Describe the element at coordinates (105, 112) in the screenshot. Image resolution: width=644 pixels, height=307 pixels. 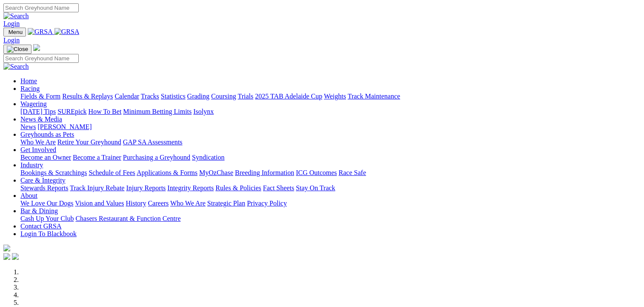
I see `a: How To Bet` at that location.